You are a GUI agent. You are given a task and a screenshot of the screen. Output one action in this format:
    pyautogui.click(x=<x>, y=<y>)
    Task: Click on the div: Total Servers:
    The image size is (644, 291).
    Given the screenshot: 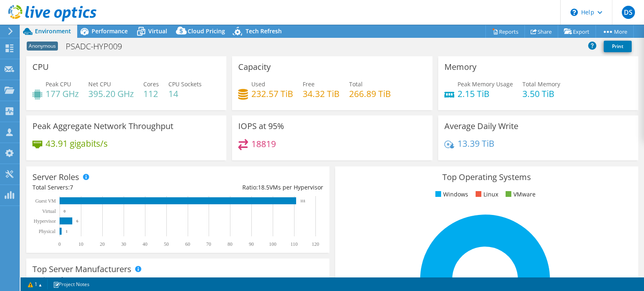 What is the action you would take?
    pyautogui.click(x=105, y=187)
    